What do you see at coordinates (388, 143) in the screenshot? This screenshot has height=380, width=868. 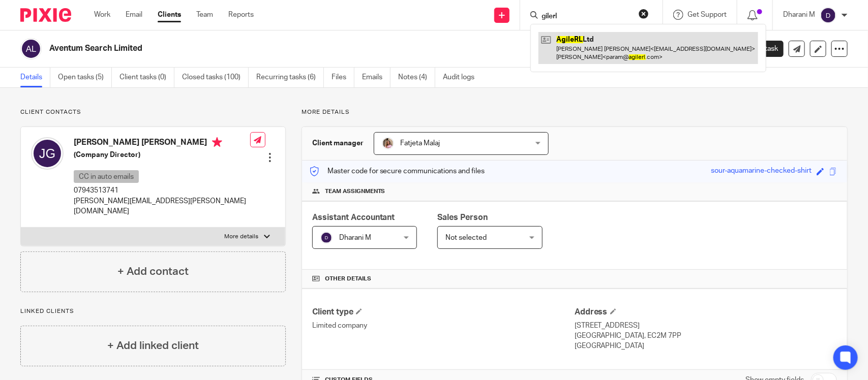 I see `img: MicrosoftTeams-image%20(5).png` at bounding box center [388, 143].